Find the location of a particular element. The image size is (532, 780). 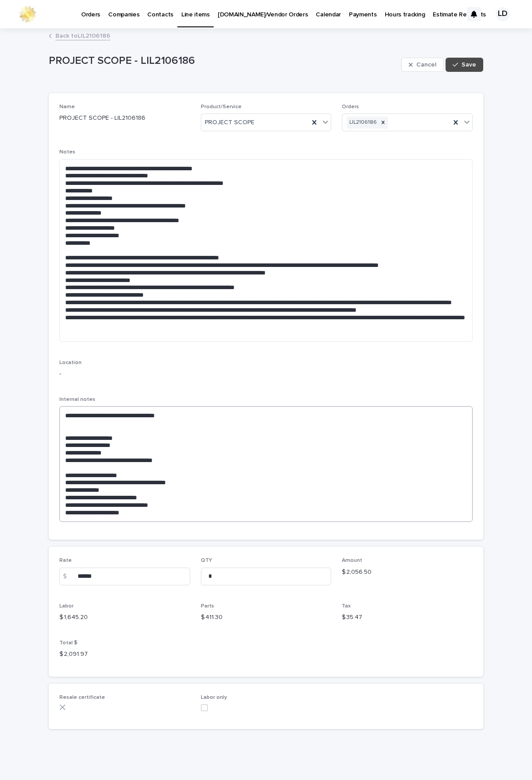

img: 0ffKfDbyRa2Iv8hnaAqg is located at coordinates (27, 14).